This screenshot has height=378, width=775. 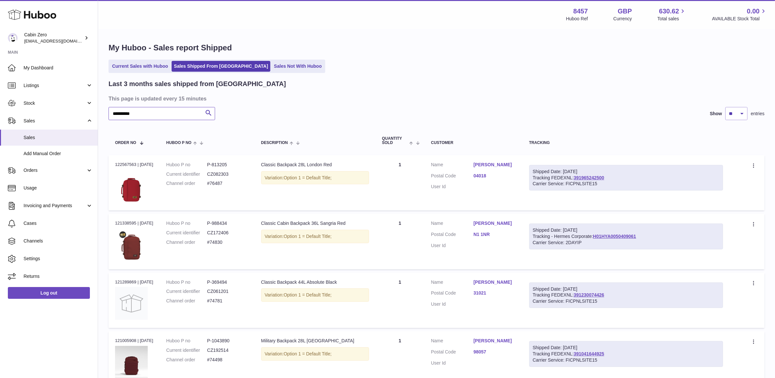 What do you see at coordinates (495, 176) in the screenshot?
I see `a: 04018` at bounding box center [495, 176].